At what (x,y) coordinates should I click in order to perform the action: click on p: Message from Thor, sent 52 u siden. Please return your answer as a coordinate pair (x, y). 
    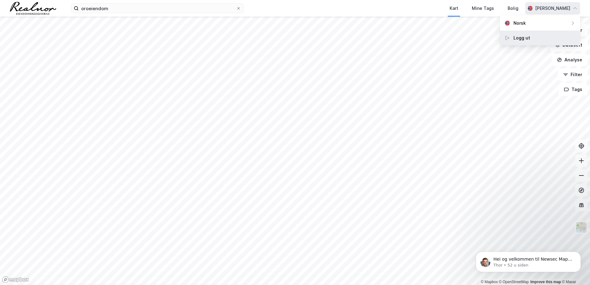
    Looking at the image, I should click on (67, 27).